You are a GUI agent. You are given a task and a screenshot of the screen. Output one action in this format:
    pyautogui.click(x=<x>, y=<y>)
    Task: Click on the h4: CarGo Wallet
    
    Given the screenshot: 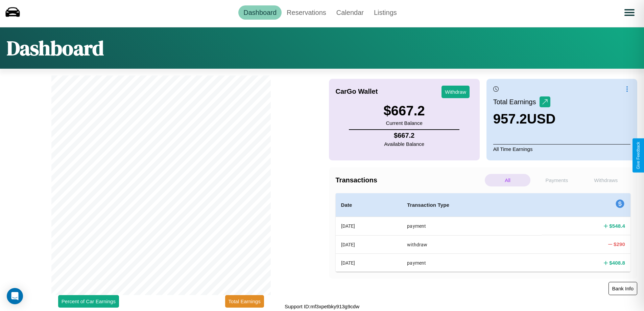 What is the action you would take?
    pyautogui.click(x=357, y=91)
    